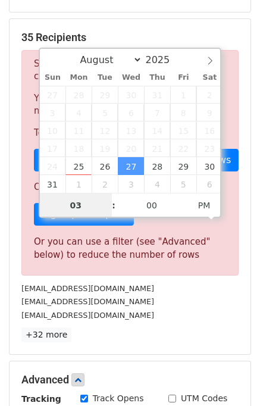  I want to click on span: August 15, 2025, so click(183, 130).